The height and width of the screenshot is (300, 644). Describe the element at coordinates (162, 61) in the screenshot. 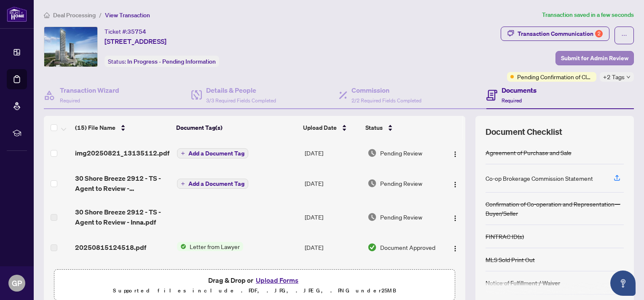

I see `div: Status:` at that location.